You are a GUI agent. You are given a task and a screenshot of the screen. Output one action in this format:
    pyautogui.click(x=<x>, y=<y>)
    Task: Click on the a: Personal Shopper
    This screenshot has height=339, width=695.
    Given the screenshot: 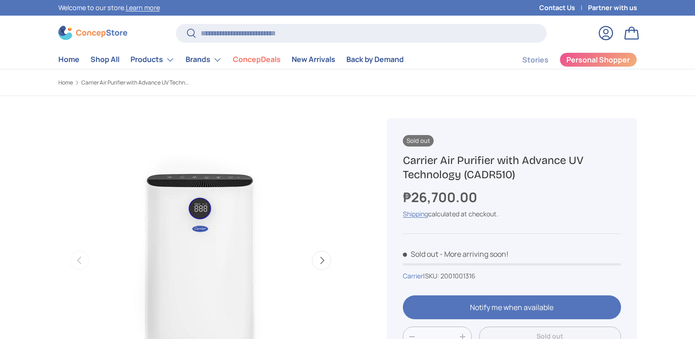 What is the action you would take?
    pyautogui.click(x=598, y=60)
    